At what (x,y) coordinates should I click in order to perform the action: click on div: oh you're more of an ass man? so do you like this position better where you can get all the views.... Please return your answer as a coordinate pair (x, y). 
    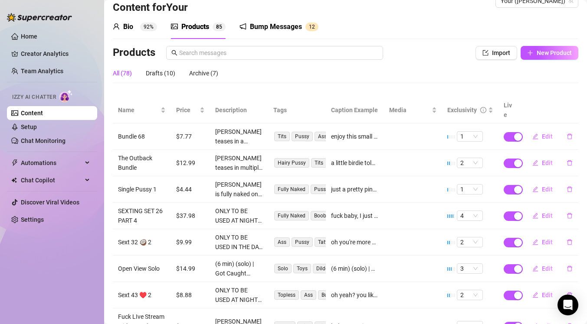
    Looking at the image, I should click on (355, 242).